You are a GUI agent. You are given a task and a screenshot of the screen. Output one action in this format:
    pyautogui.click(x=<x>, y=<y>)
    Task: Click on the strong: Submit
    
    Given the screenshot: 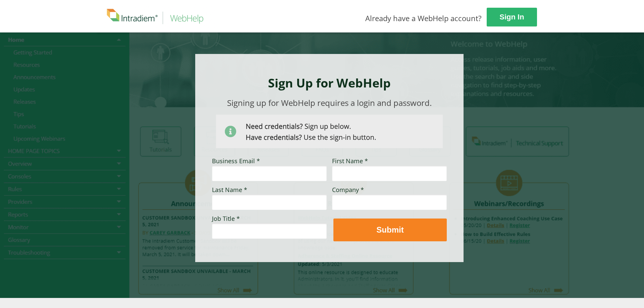 What is the action you would take?
    pyautogui.click(x=390, y=230)
    